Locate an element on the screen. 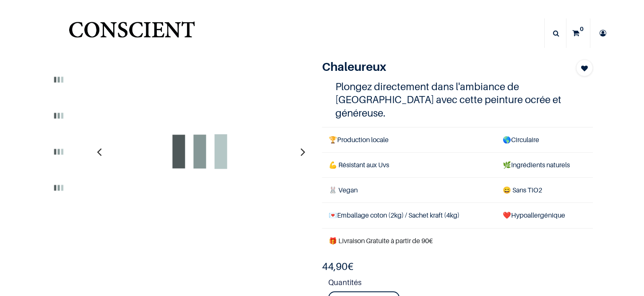 The height and width of the screenshot is (296, 644). h1: Chaleureux is located at coordinates (437, 66).